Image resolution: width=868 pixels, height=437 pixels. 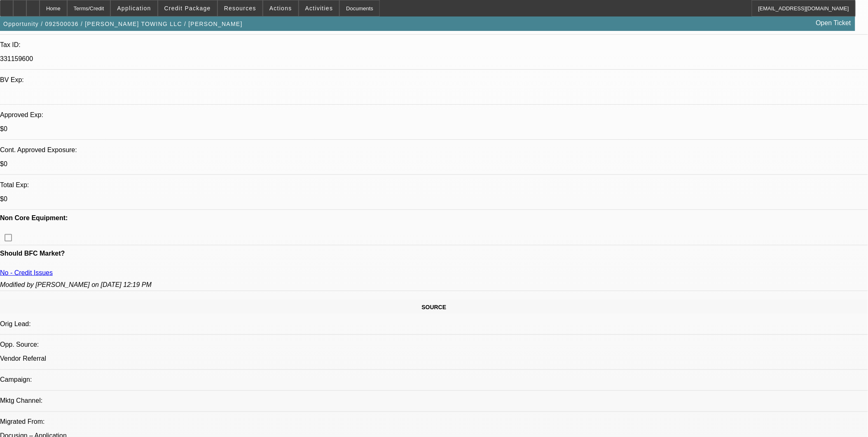 I want to click on span: SOURCE, so click(x=434, y=307).